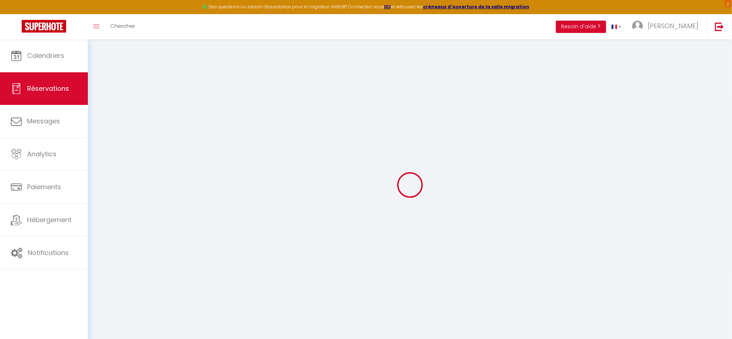  What do you see at coordinates (719, 26) in the screenshot?
I see `img: logout` at bounding box center [719, 26].